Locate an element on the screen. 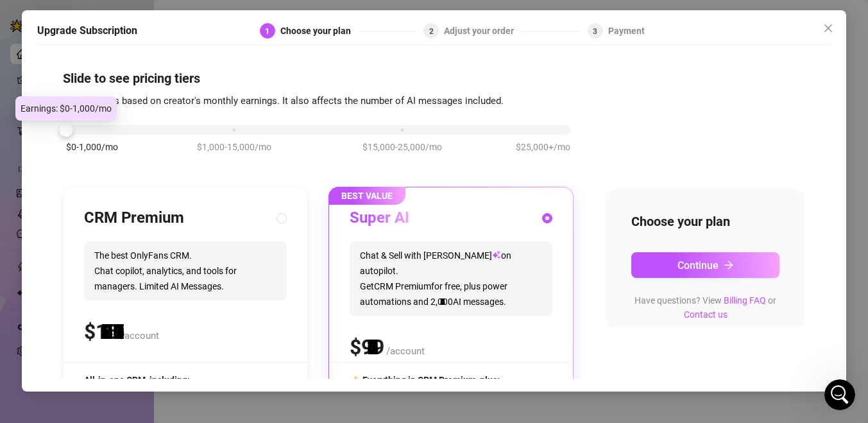 The height and width of the screenshot is (423, 868). img: Ella avatar is located at coordinates (32, 222).